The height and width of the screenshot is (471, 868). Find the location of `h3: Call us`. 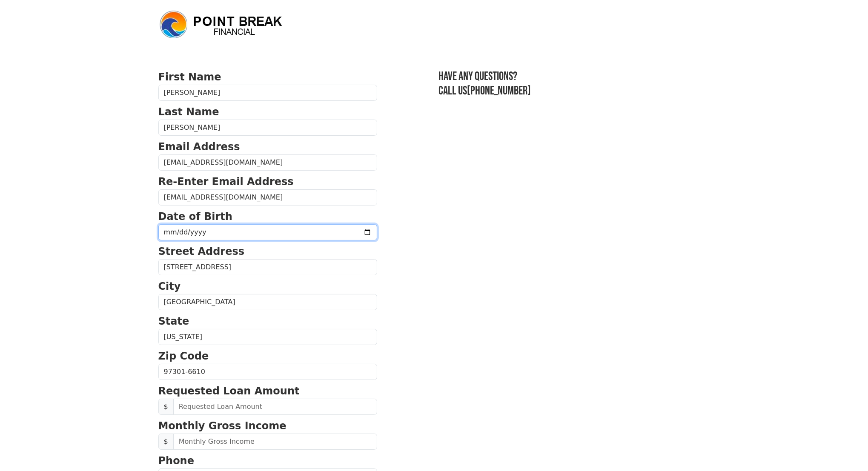

h3: Call us is located at coordinates (575, 92).